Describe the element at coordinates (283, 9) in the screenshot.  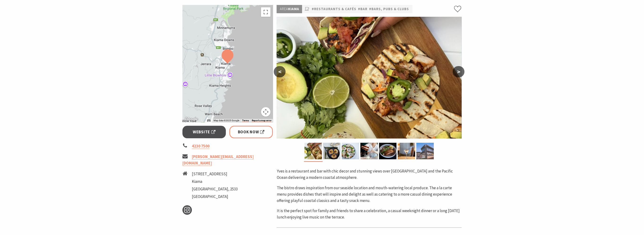
I see `span: Area` at that location.